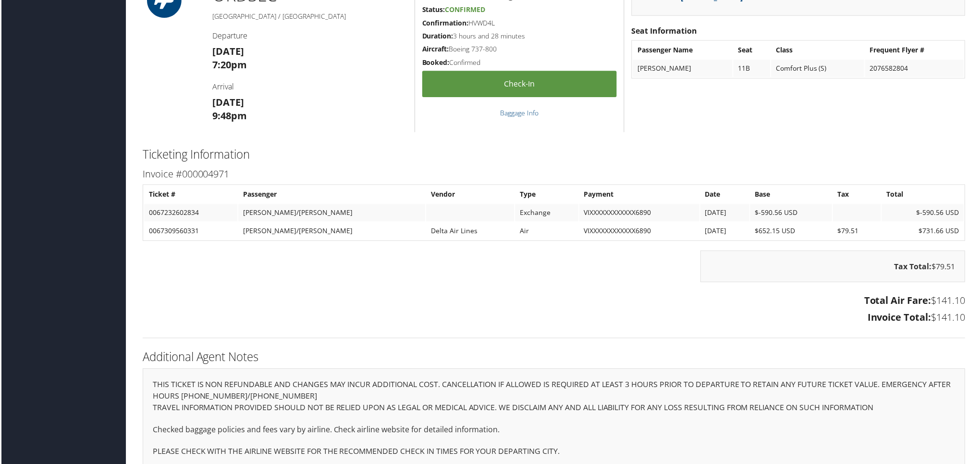 The width and height of the screenshot is (980, 464). What do you see at coordinates (859, 195) in the screenshot?
I see `th: Tax` at bounding box center [859, 195].